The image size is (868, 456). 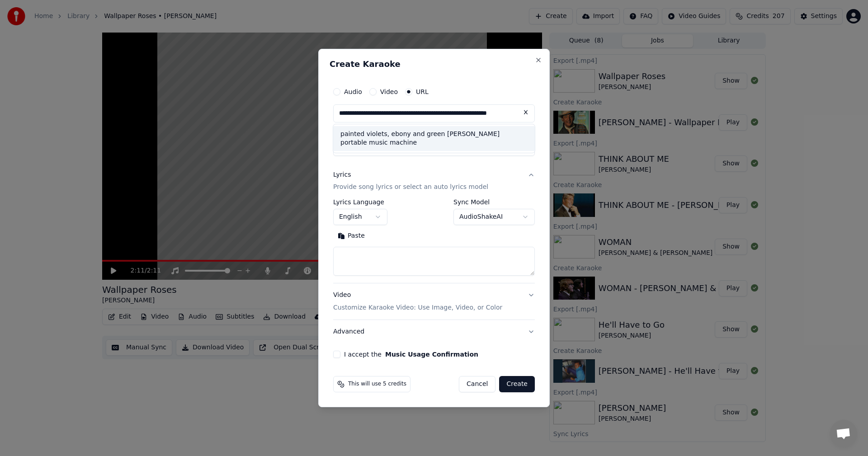 What do you see at coordinates (434, 302) in the screenshot?
I see `button: VideoCustomize Karaoke Video: Use Image, Video, or Color` at bounding box center [434, 302].